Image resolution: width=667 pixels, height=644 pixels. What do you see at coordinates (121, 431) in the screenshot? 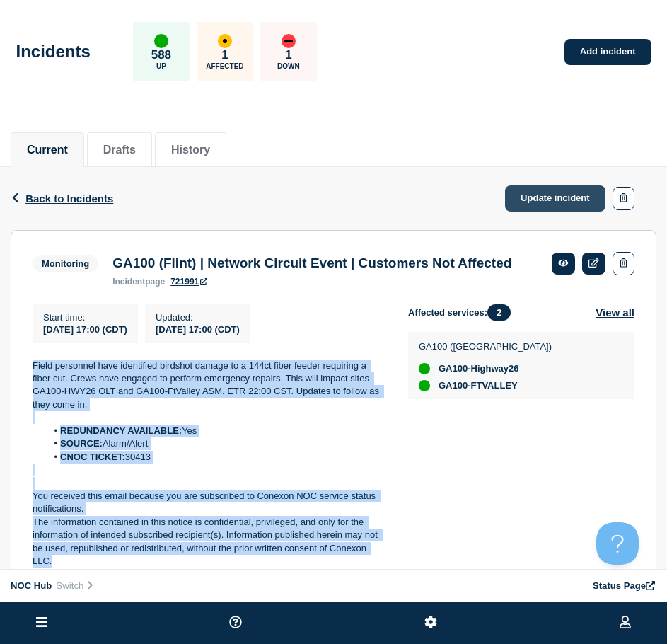
I see `strong: REDUNDANCY AVAILABLE:` at bounding box center [121, 431].